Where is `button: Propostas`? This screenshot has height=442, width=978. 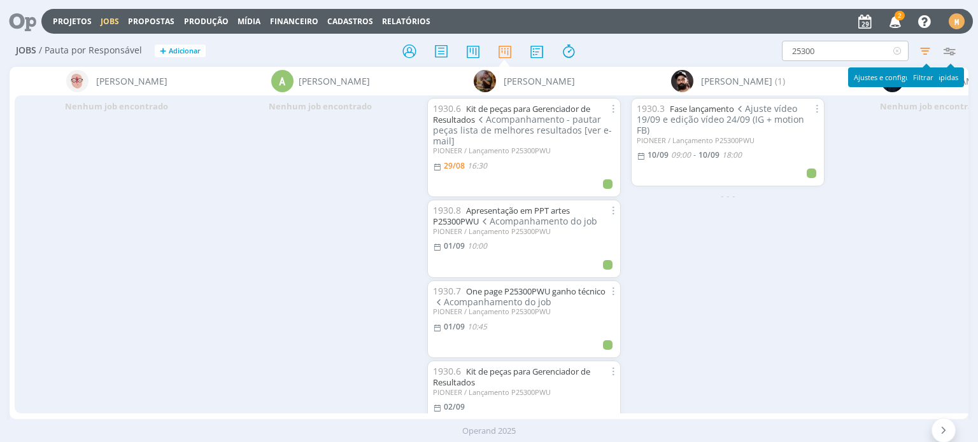
button: Propostas is located at coordinates (151, 22).